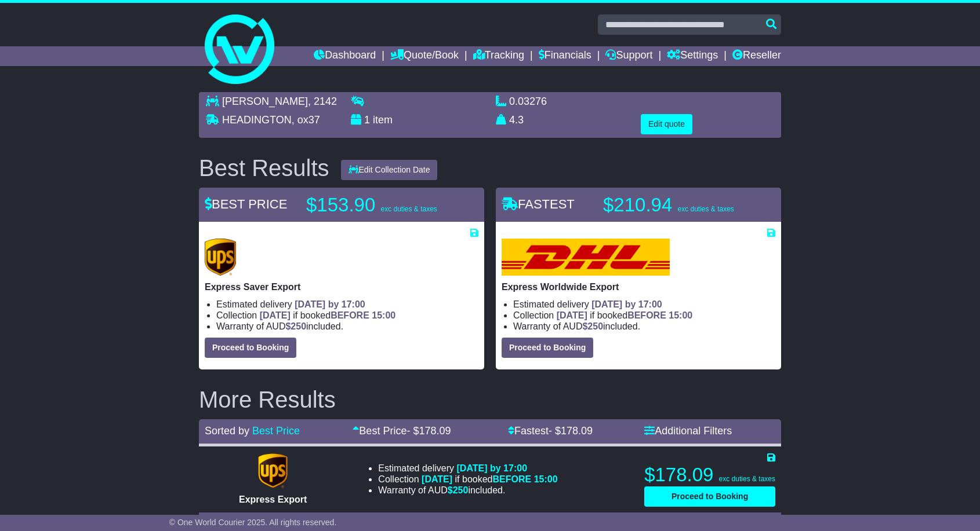  What do you see at coordinates (220, 257) in the screenshot?
I see `img: UPS (new): Express Saver Export` at bounding box center [220, 257].